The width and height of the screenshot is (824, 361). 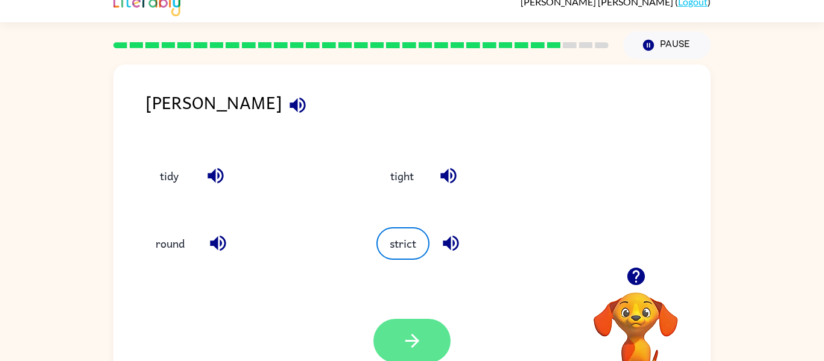 I want to click on button: strict, so click(x=403, y=244).